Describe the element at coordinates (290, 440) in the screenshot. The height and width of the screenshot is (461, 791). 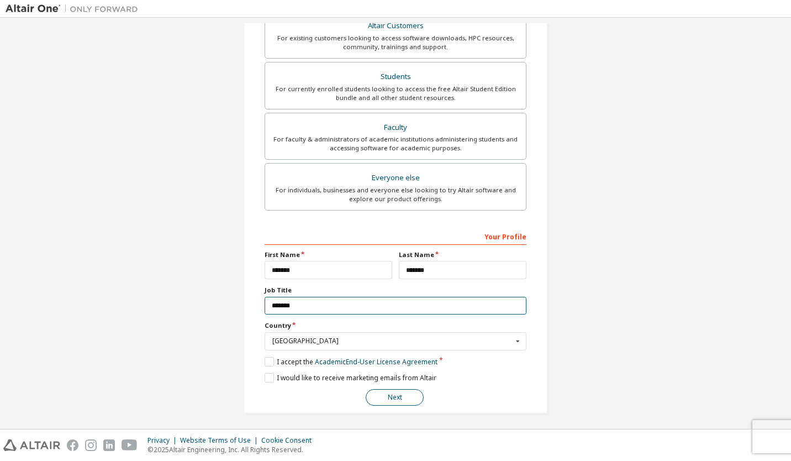
I see `div: Cookie Consent` at that location.